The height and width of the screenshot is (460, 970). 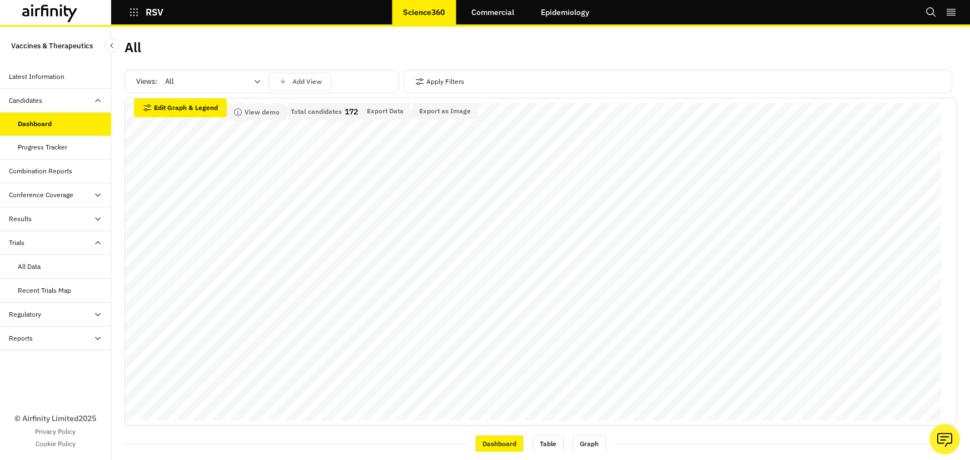 I want to click on div: Views:, so click(x=233, y=82).